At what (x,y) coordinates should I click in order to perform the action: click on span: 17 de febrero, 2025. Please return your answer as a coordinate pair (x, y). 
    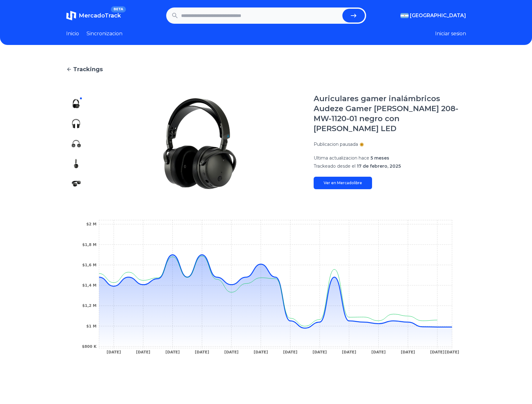
    Looking at the image, I should click on (379, 166).